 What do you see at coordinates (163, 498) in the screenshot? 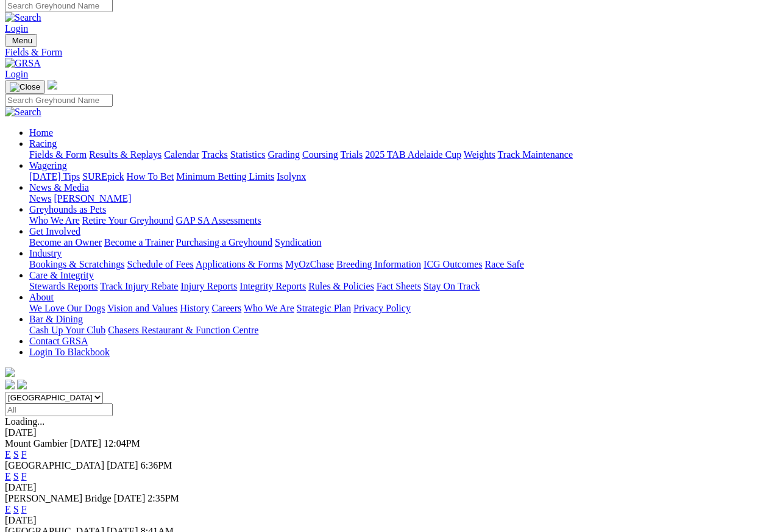
I see `span: 2:35PM` at bounding box center [163, 498].